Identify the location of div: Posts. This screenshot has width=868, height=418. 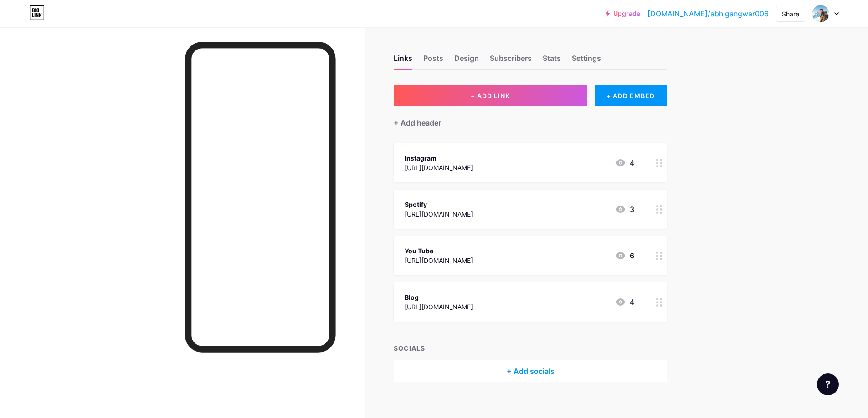
(433, 61).